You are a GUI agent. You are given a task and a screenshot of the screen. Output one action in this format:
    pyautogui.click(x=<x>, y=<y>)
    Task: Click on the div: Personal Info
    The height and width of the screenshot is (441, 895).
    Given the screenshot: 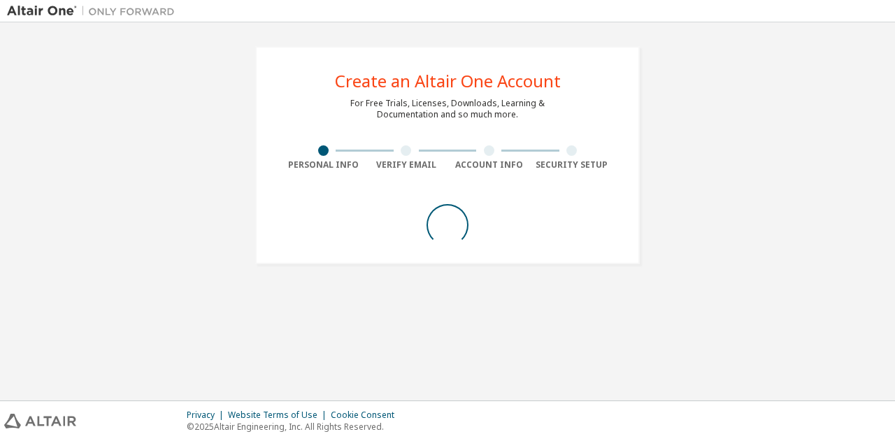 What is the action you would take?
    pyautogui.click(x=323, y=165)
    